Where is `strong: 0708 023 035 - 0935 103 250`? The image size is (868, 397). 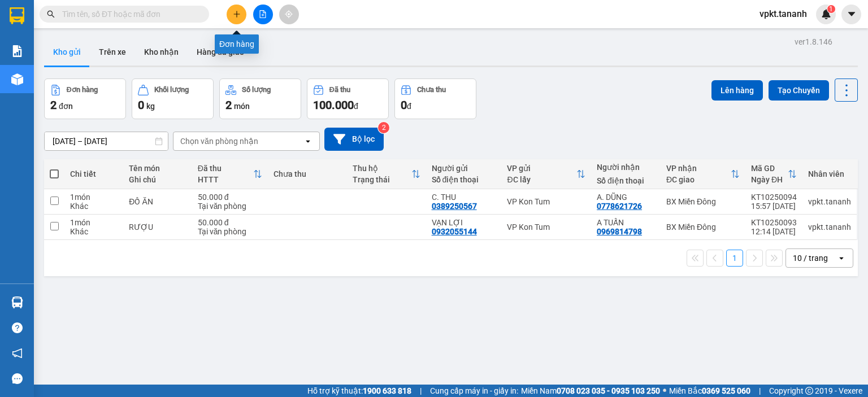
strong: 0708 023 035 - 0935 103 250 is located at coordinates (608, 391).